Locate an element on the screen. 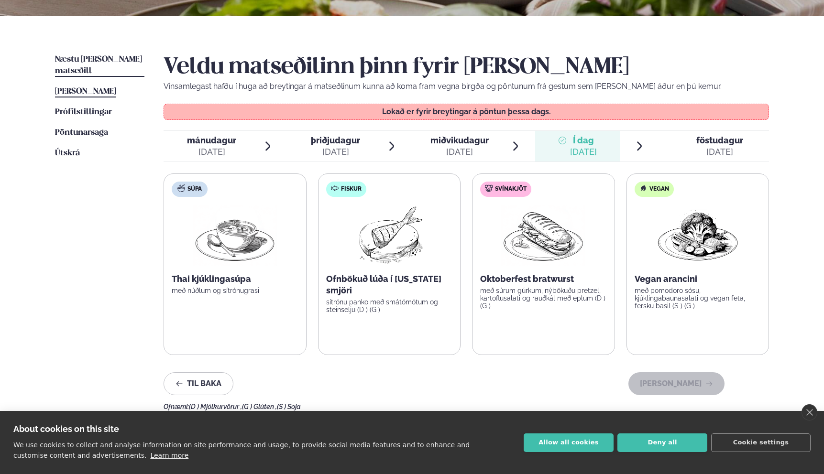 The height and width of the screenshot is (474, 824). p: með pomodoro sósu, kjúklingabaunasalati og vegan feta, fersku basil (S ) (G ) is located at coordinates (698, 298).